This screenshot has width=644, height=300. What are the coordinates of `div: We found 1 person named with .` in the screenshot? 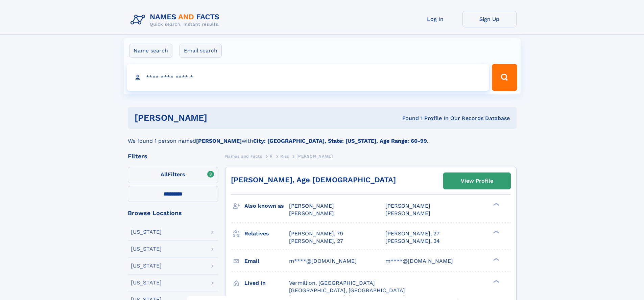 It's located at (322, 137).